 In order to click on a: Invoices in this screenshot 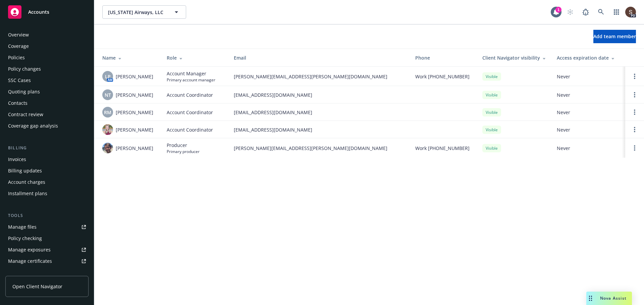, I will do `click(47, 159)`.